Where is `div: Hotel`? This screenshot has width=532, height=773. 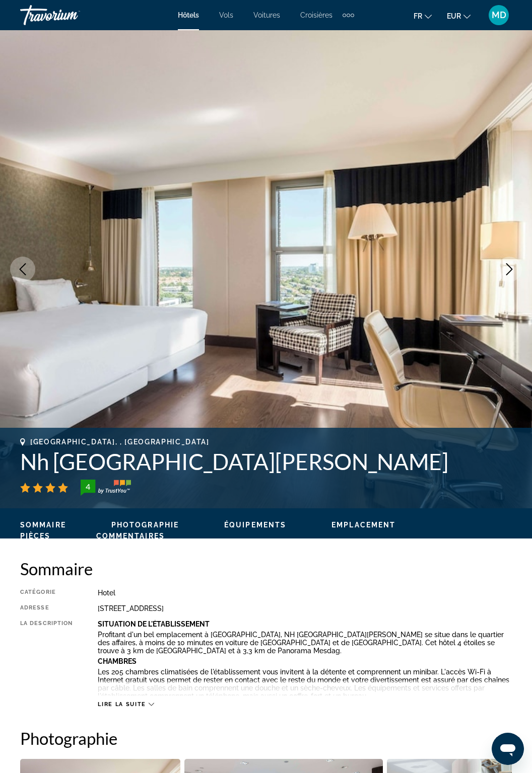 div: Hotel is located at coordinates (305, 593).